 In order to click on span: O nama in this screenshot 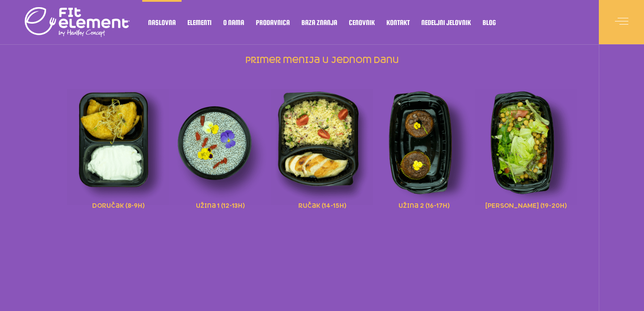, I will do `click(234, 23)`.